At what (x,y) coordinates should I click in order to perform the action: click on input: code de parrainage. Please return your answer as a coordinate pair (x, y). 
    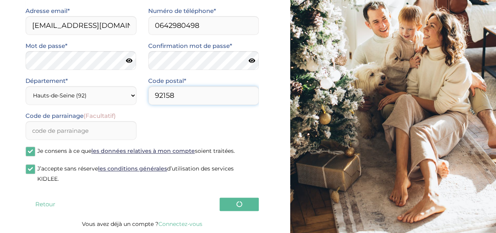
    Looking at the image, I should click on (81, 130).